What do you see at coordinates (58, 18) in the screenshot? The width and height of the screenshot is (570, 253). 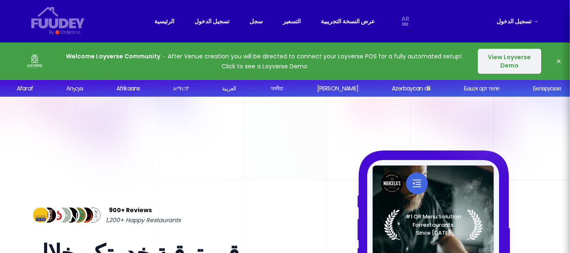 I see `svg: {/* Added fill="currentColor" here */} {/* This rectangle defines the background. Its explicit fi...` at bounding box center [58, 18].